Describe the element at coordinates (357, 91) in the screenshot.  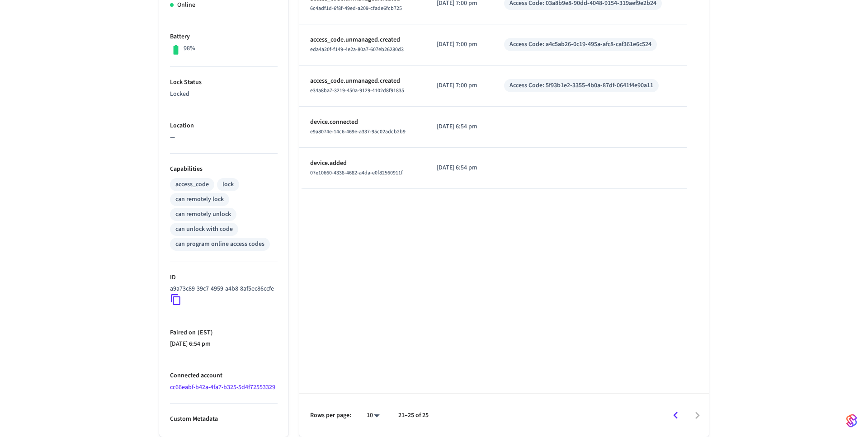
I see `span: e34a8ba7-3219-450a-9129-4102d8f91835` at that location.